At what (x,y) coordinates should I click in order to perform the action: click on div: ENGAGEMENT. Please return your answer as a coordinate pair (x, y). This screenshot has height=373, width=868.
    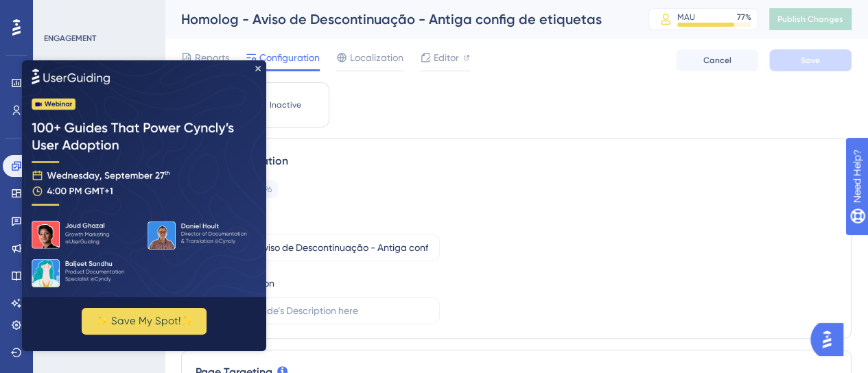
    Looking at the image, I should click on (70, 39).